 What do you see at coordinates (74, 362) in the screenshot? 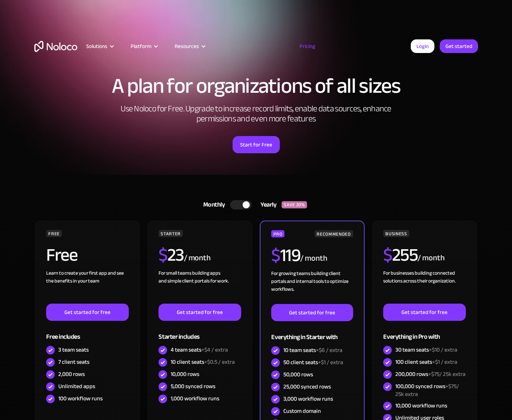
I see `div: 7 client seats` at bounding box center [74, 362].